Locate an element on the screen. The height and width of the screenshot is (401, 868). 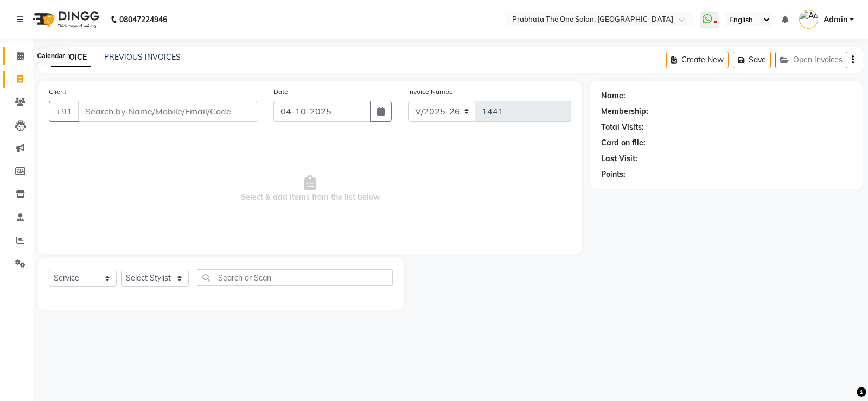
div: Name: is located at coordinates (613, 95).